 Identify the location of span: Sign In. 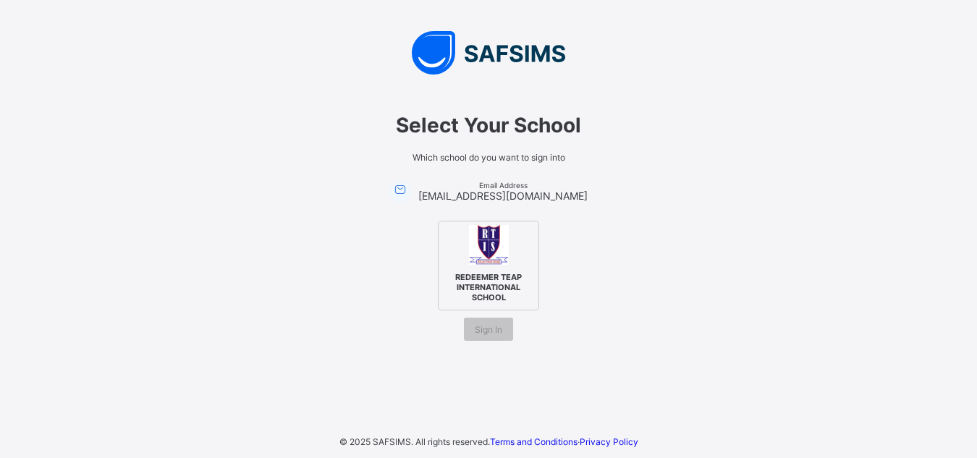
(488, 329).